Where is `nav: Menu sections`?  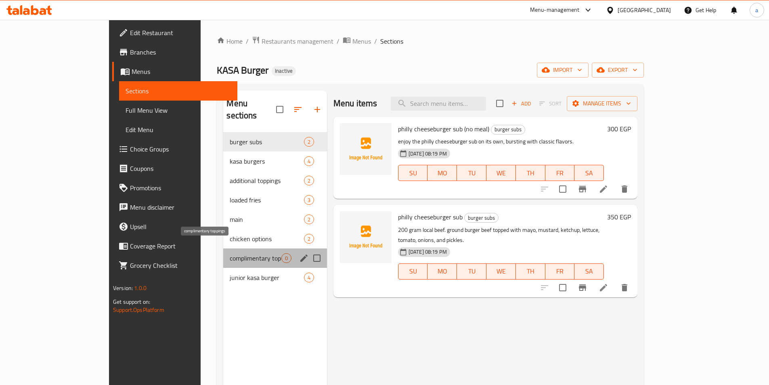
nav: Menu sections is located at coordinates (275, 209).